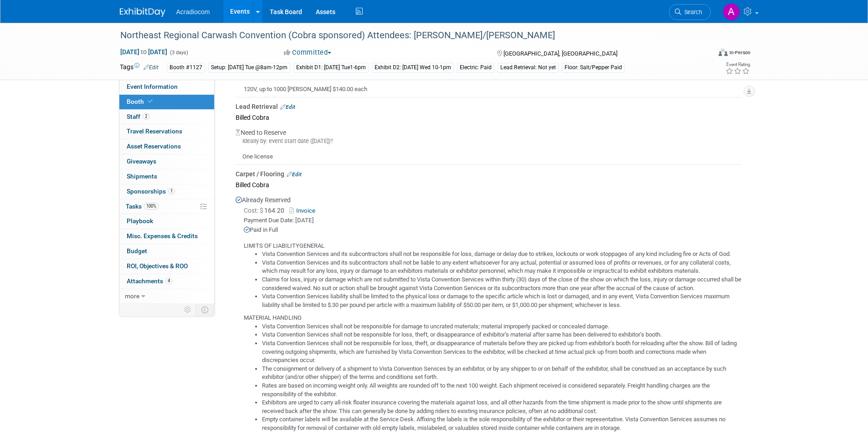  I want to click on td: Toggle Event Tabs, so click(205, 310).